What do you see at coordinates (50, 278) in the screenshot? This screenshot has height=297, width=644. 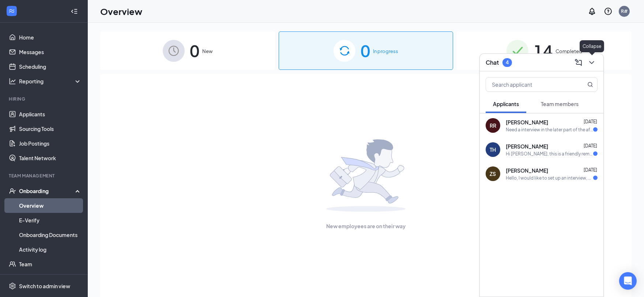 I see `a: DocumentsCrown` at bounding box center [50, 278].